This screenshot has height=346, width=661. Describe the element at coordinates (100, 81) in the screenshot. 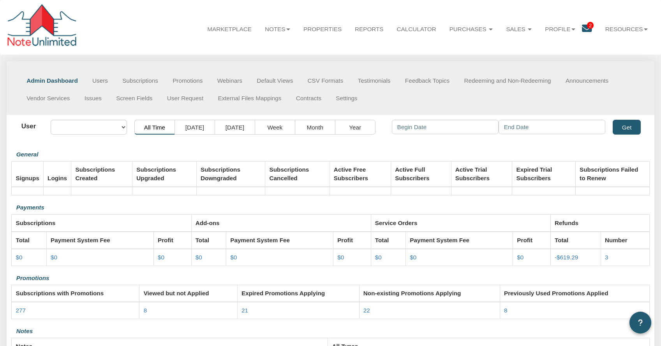

I see `a: Users` at that location.